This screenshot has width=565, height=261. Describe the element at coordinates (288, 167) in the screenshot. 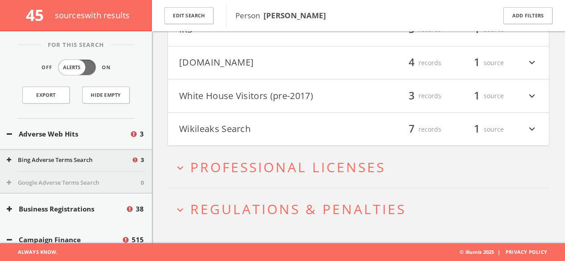

I see `span: Professional Licenses` at that location.